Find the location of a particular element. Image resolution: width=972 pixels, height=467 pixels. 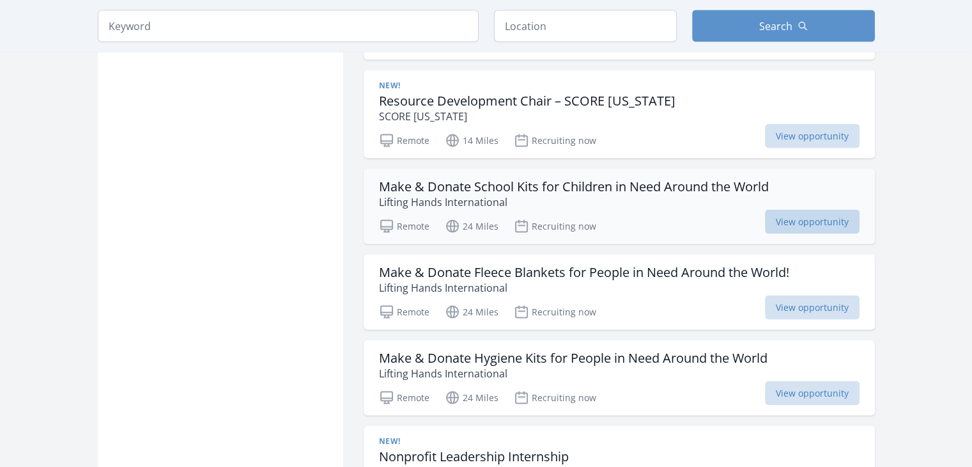

h3: Nonprofit Leadership Internship is located at coordinates (474, 456).